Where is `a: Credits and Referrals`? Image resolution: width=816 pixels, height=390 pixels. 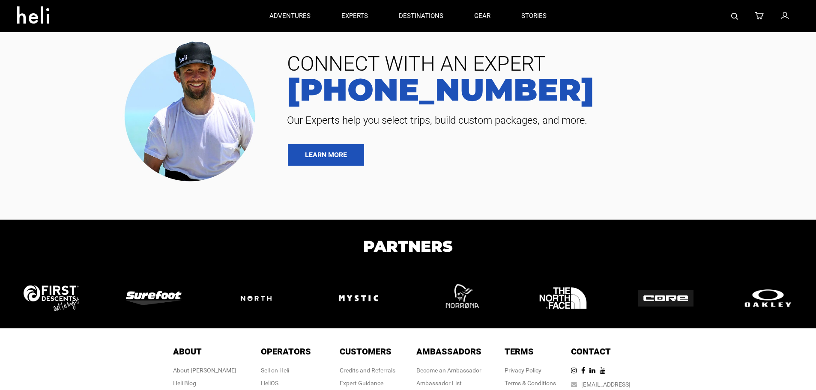 a: Credits and Referrals is located at coordinates (368, 371).